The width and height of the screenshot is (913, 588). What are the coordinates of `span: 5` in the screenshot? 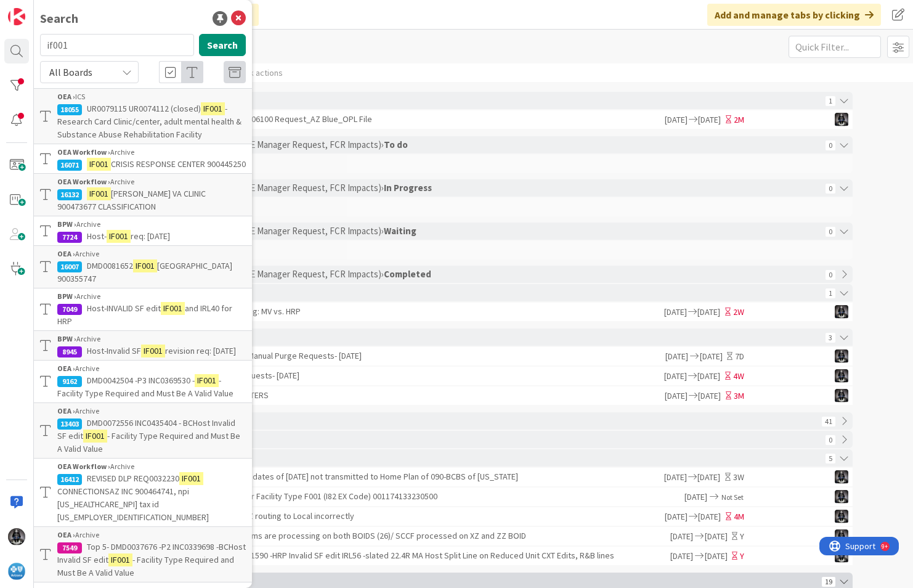 It's located at (830, 458).